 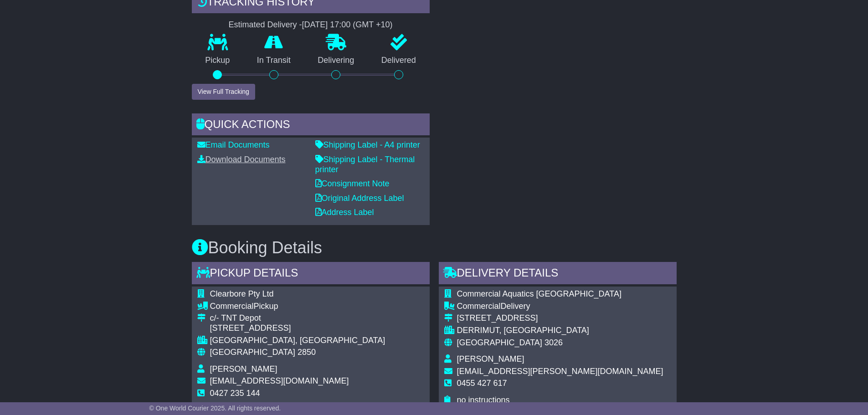 I want to click on p: Pickup, so click(x=218, y=61).